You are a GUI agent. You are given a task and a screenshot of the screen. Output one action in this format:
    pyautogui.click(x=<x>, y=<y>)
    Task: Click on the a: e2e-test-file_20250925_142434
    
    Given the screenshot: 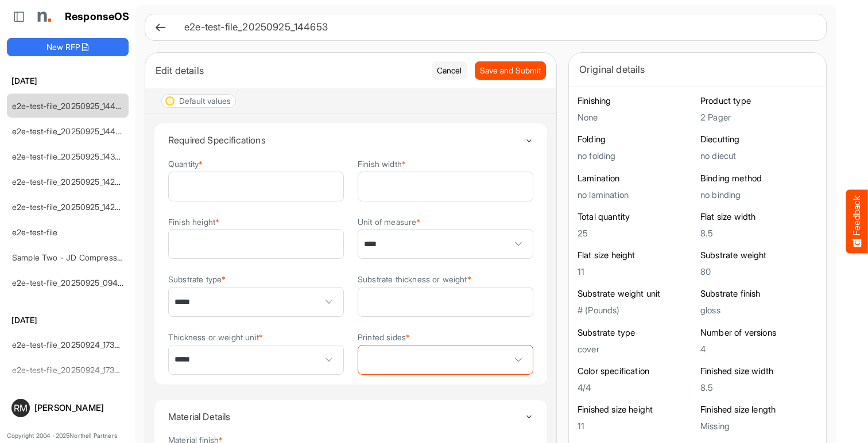 What is the action you would take?
    pyautogui.click(x=71, y=207)
    